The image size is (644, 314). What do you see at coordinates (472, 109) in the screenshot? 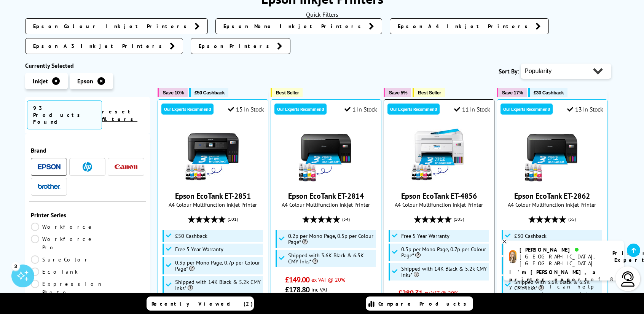
I see `div: 11 In Stock` at bounding box center [472, 109].